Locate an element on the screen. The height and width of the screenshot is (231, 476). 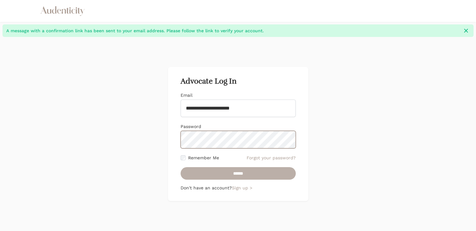
span: A message with a confirmation link has been sent to your email address. Please follow the link to... is located at coordinates (233, 31).